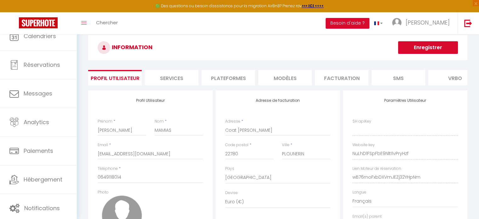  Describe the element at coordinates (107, 23) in the screenshot. I see `a: Chercher` at that location.